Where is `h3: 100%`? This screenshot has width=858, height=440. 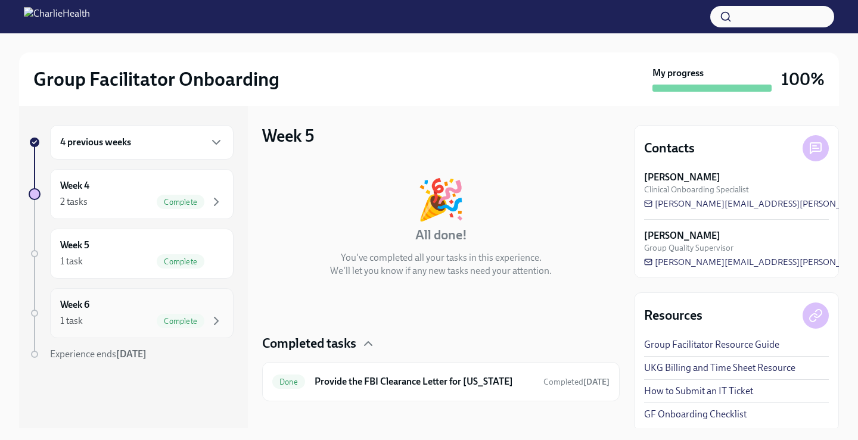
h3: 100% is located at coordinates (803, 79).